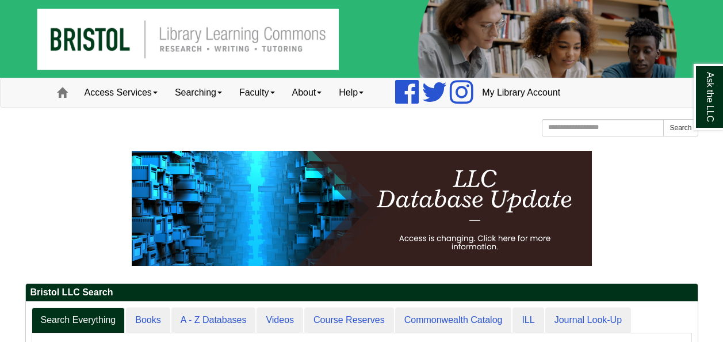 Image resolution: width=723 pixels, height=342 pixels. I want to click on a: Help, so click(351, 93).